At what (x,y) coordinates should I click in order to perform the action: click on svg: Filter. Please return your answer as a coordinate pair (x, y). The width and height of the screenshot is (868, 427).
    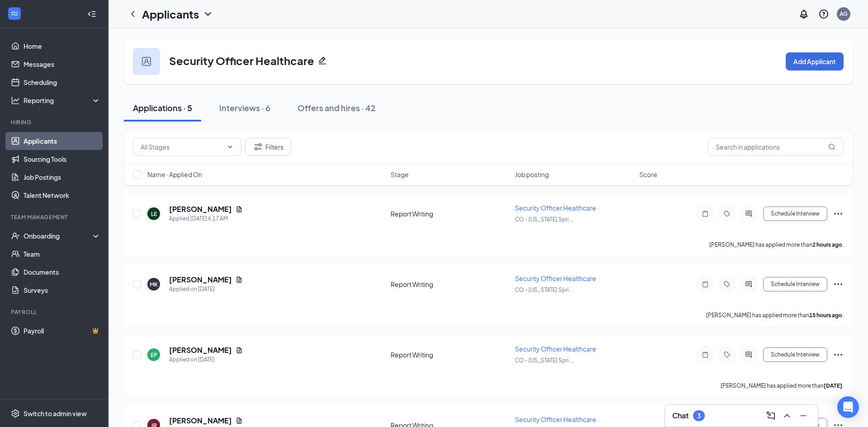
    Looking at the image, I should click on (258, 147).